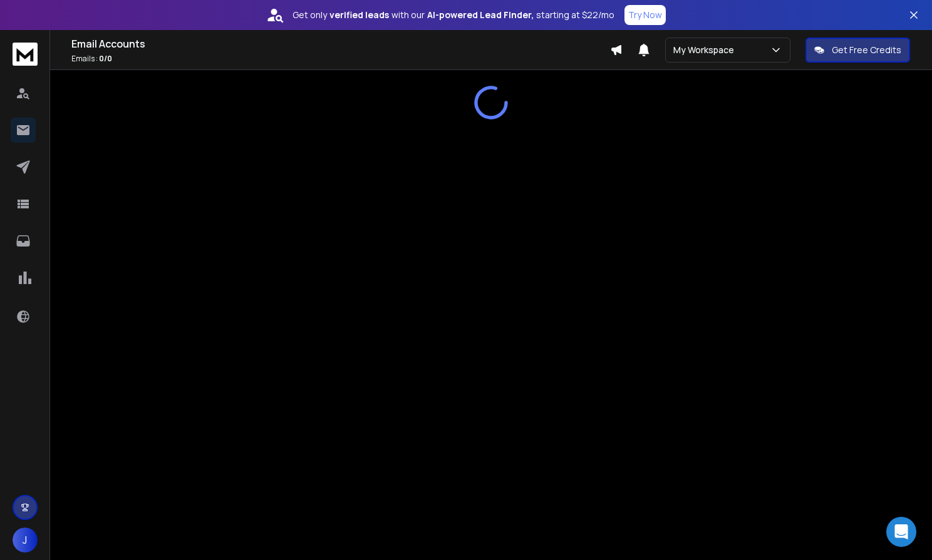 The image size is (932, 560). What do you see at coordinates (25, 541) in the screenshot?
I see `button: J` at bounding box center [25, 541].